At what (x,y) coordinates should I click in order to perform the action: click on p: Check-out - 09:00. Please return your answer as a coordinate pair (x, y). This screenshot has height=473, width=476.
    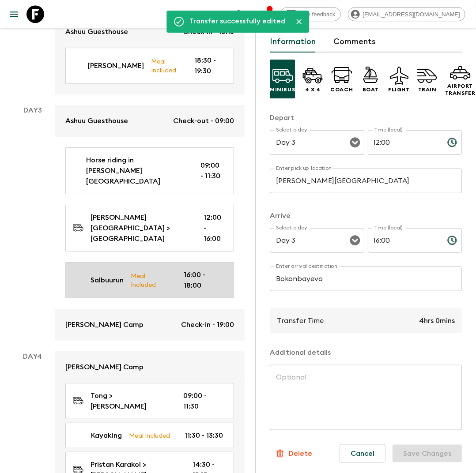
    Looking at the image, I should click on (203, 121).